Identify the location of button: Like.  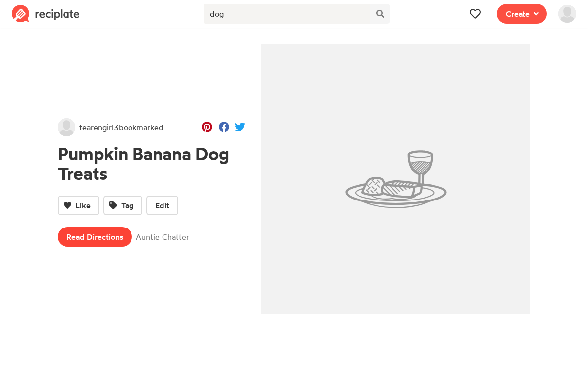
(78, 206).